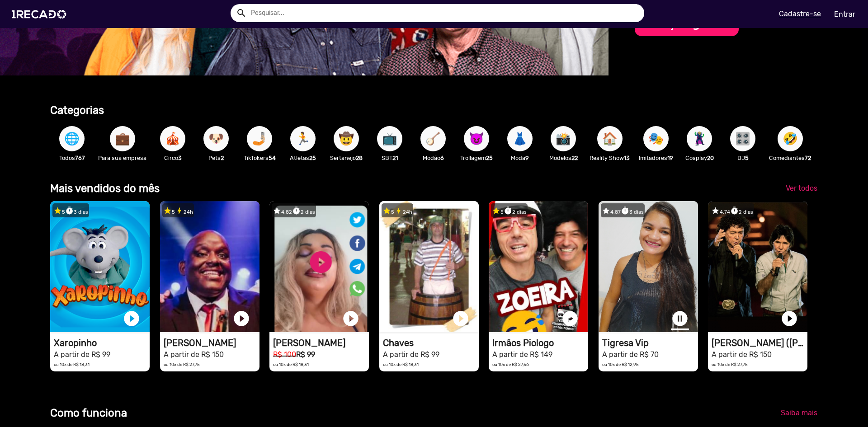  I want to click on small: ou 10x de R$ 12,95, so click(620, 364).